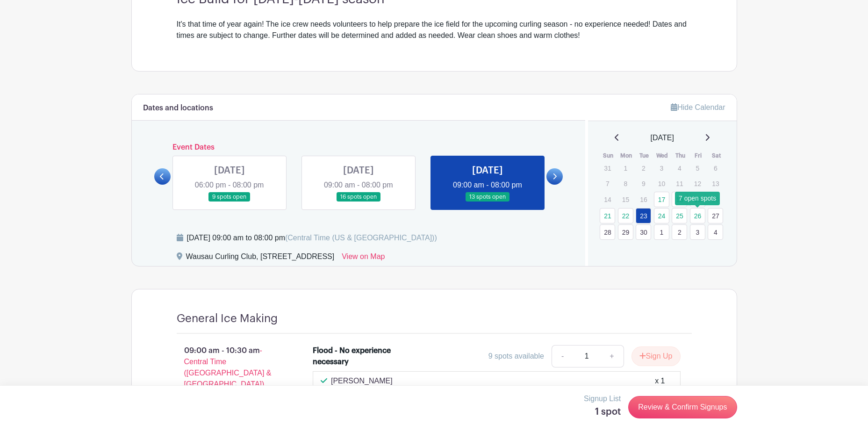  I want to click on p: Signup List, so click(602, 399).